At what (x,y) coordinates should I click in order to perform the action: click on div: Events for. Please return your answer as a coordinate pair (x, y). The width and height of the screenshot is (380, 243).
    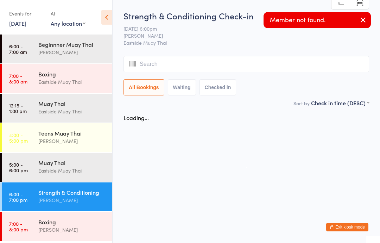
    Looking at the image, I should click on (26, 13).